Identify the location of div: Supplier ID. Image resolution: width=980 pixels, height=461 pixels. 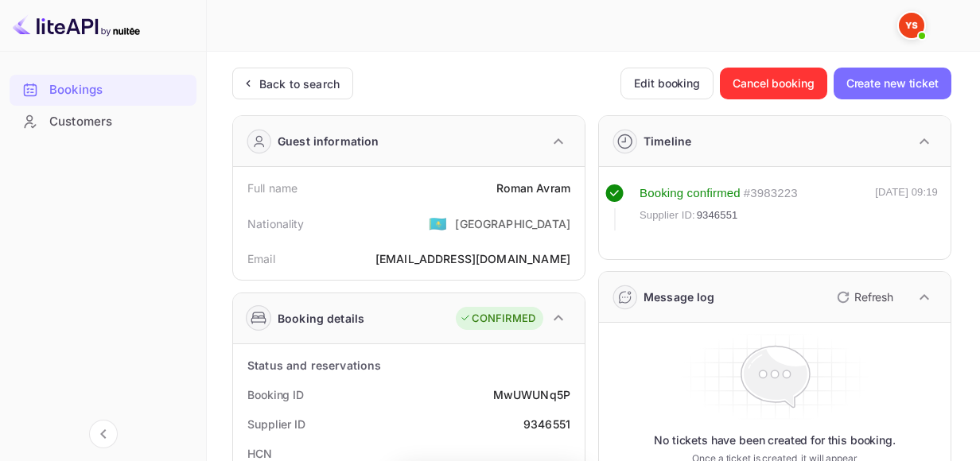
(276, 424).